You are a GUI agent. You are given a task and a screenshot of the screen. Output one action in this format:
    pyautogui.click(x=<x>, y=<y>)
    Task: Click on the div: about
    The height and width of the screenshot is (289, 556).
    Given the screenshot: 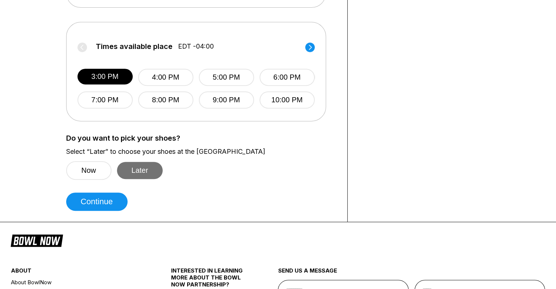 What is the action you would take?
    pyautogui.click(x=78, y=272)
    